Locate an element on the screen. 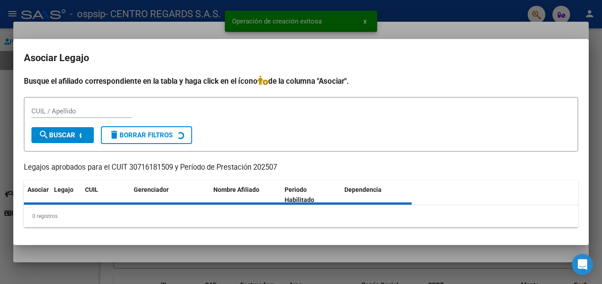 The width and height of the screenshot is (602, 284). span: Buscar is located at coordinates (57, 135).